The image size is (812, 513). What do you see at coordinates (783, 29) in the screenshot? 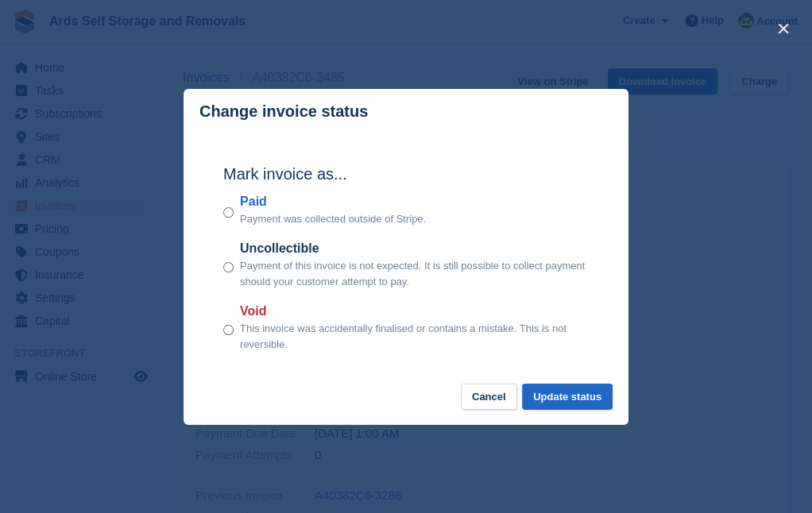
I see `button: close` at bounding box center [783, 29].